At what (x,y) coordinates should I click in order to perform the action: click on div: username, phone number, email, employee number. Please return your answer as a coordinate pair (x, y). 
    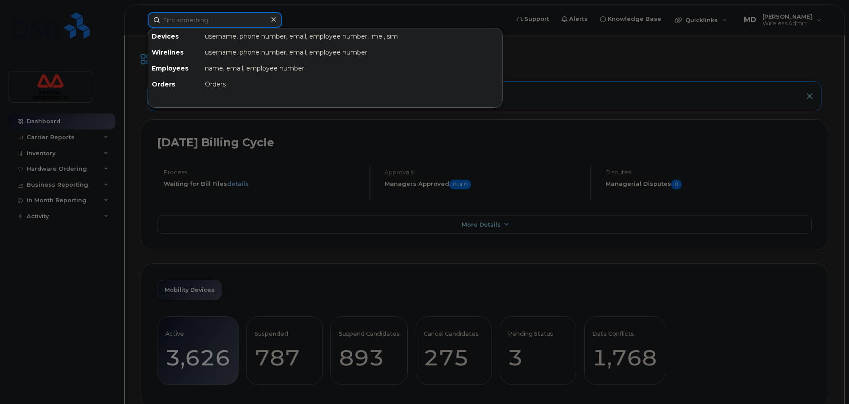
    Looking at the image, I should click on (352, 52).